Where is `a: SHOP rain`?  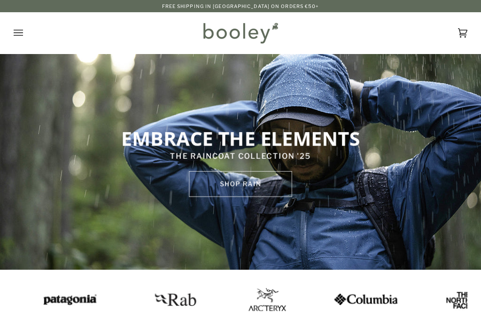
a: SHOP rain is located at coordinates (241, 184).